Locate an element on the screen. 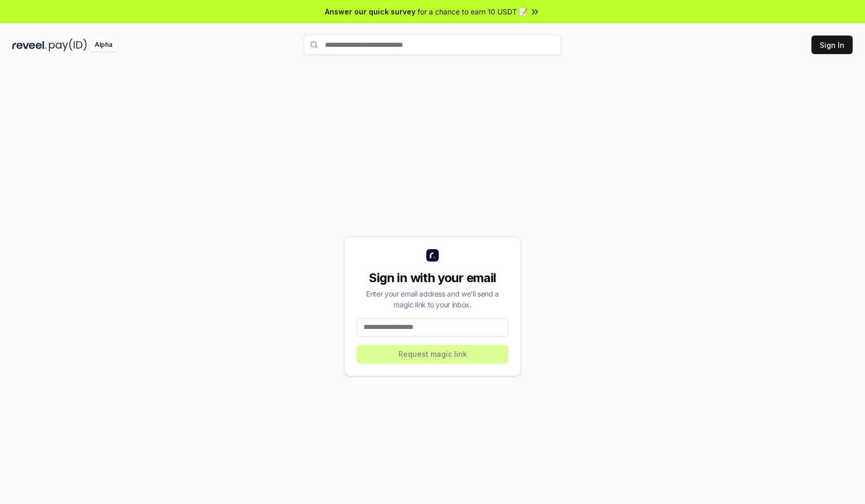  span: for a chance to earn 10 USDT 📝 is located at coordinates (473, 11).